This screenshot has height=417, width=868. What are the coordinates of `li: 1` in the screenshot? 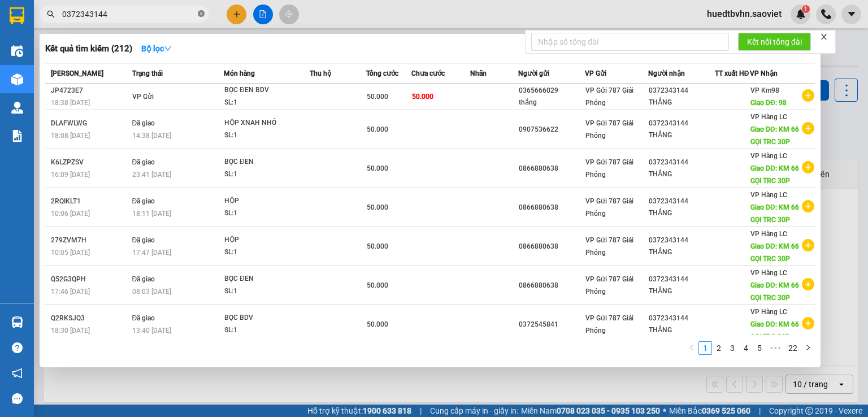 It's located at (705, 348).